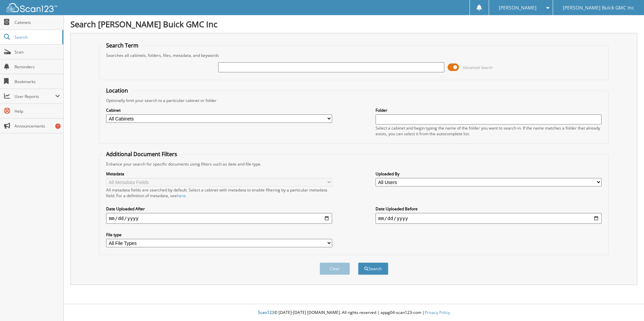 The image size is (644, 321). I want to click on legend: Search Term, so click(122, 45).